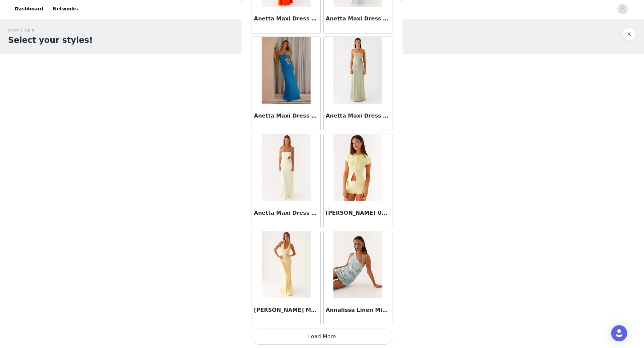 The height and width of the screenshot is (348, 644). I want to click on a: Dashboard, so click(29, 9).